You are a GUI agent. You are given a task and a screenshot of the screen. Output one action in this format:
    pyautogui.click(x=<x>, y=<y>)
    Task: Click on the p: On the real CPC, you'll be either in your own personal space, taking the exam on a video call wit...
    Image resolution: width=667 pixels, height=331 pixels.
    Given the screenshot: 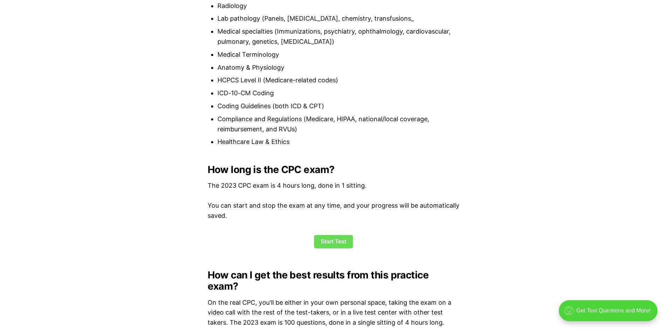 What is the action you would take?
    pyautogui.click(x=334, y=313)
    